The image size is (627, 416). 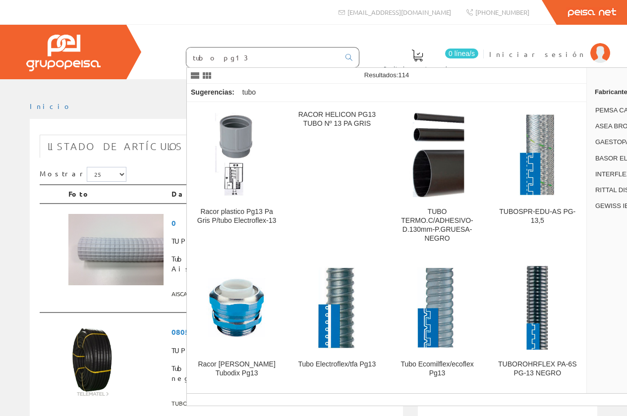 What do you see at coordinates (280, 374) in the screenshot?
I see `span: Tubo Reforzado Tupersa 16 Mm negro` at bounding box center [280, 374].